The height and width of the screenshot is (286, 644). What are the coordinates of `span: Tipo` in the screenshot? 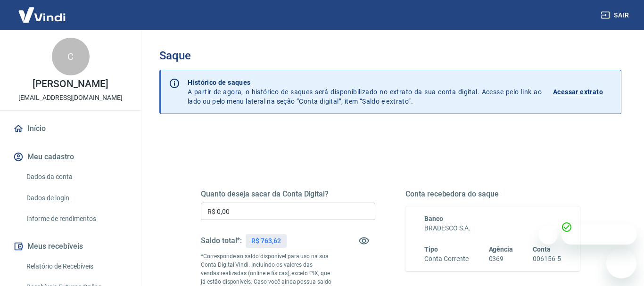 It's located at (431, 249).